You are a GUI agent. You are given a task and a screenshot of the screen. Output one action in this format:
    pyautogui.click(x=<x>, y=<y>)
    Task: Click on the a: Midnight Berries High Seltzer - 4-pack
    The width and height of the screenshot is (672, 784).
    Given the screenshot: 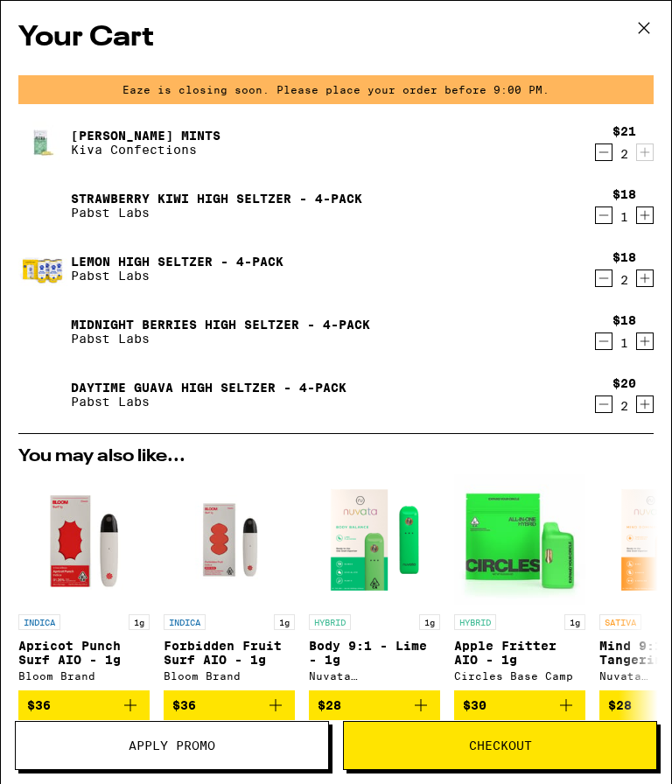 What is the action you would take?
    pyautogui.click(x=220, y=325)
    